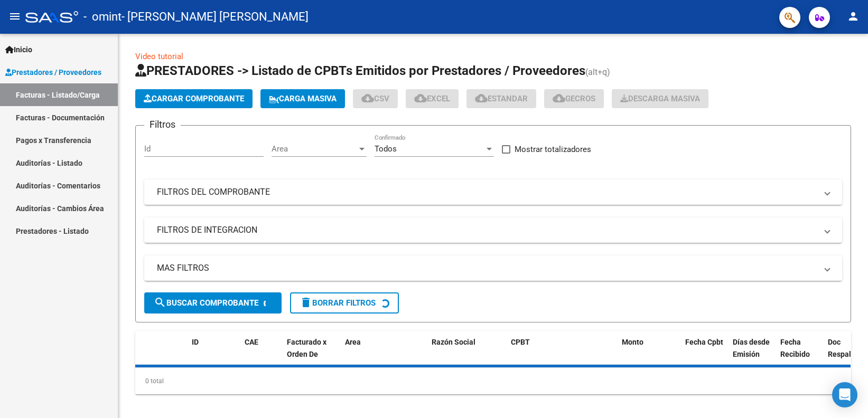 The height and width of the screenshot is (418, 868). I want to click on datatable-header-cell: ID, so click(214, 354).